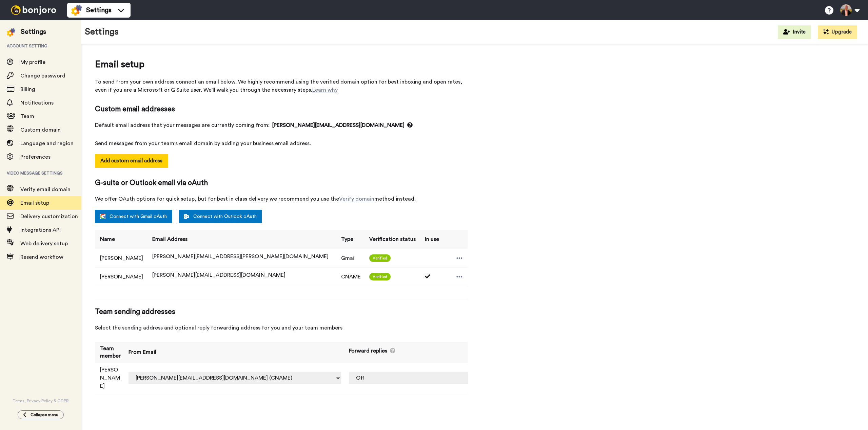 The height and width of the screenshot is (430, 868). I want to click on span: Settings, so click(99, 10).